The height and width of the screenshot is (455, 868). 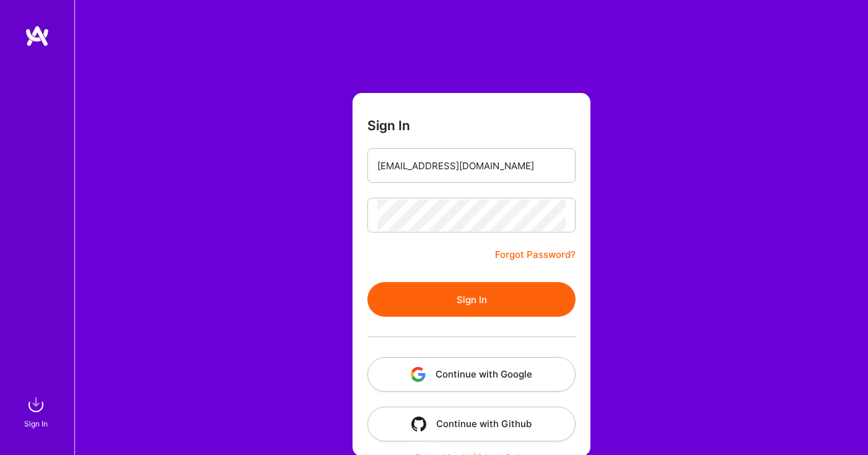 I want to click on h3: Sign In, so click(x=389, y=125).